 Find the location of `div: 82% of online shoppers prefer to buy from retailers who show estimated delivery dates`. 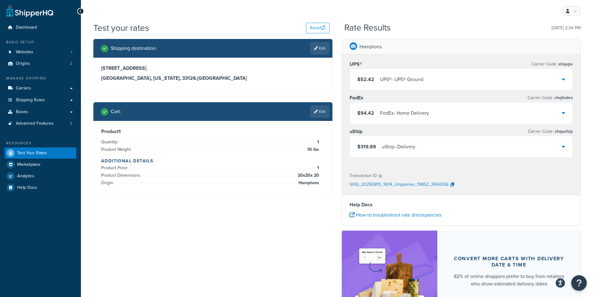

div: 82% of online shoppers prefer to buy from retailers who show estimated delivery dates is located at coordinates (509, 280).